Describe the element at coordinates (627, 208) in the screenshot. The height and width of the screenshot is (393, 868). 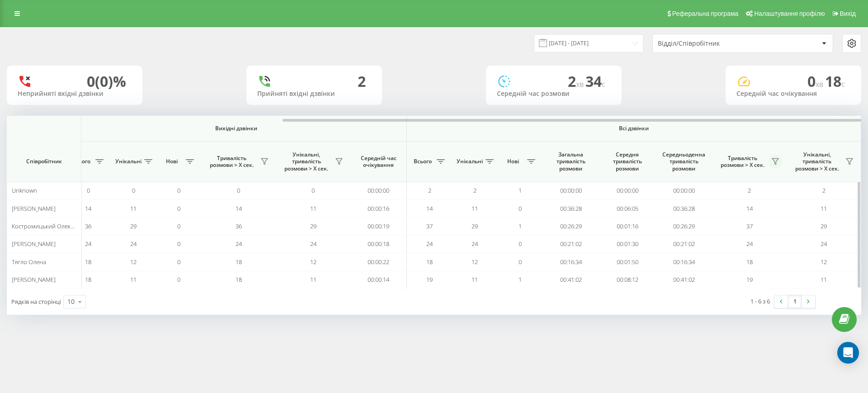
I see `td: 00:06:05` at that location.